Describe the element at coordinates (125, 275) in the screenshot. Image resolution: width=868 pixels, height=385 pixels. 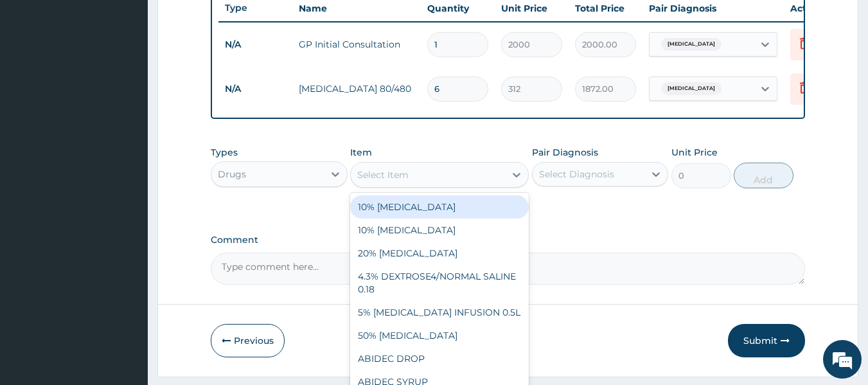
I see `textarea: Type your message and hit 'Enter'` at that location.